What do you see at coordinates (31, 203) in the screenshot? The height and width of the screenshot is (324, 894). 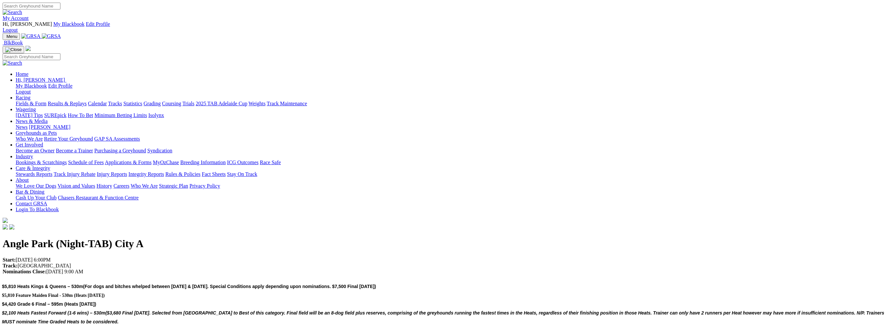 I see `a: Contact GRSA` at bounding box center [31, 203].